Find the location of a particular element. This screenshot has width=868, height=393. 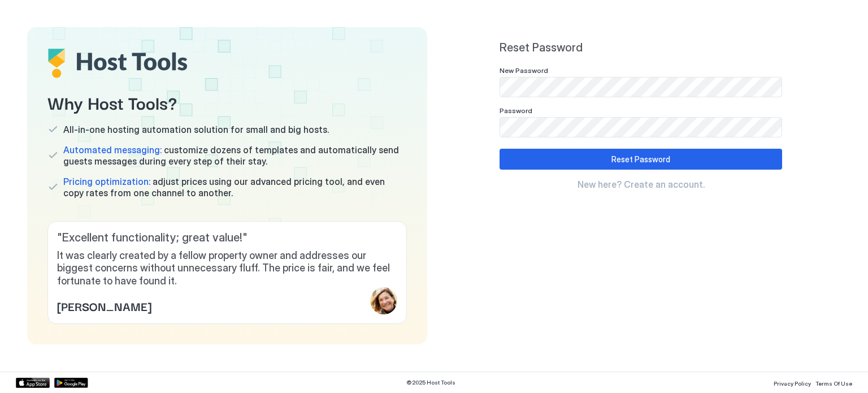

a: New here? Create an account. is located at coordinates (640, 185).